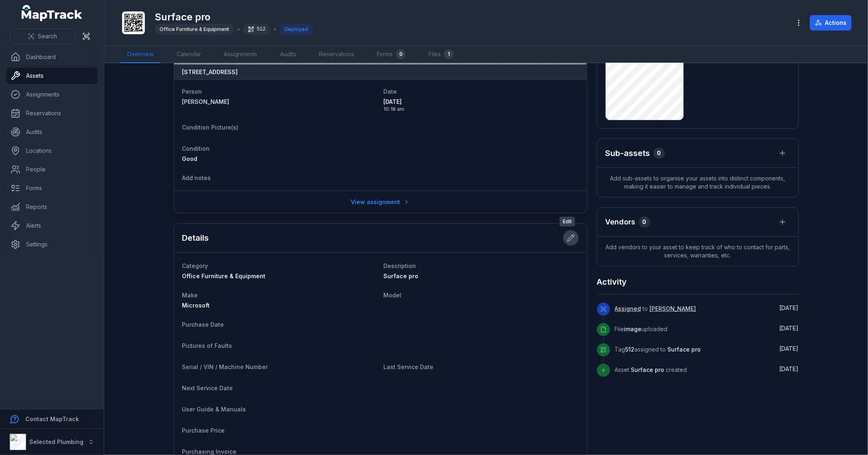 The width and height of the screenshot is (868, 455). I want to click on span: File uploaded, so click(641, 329).